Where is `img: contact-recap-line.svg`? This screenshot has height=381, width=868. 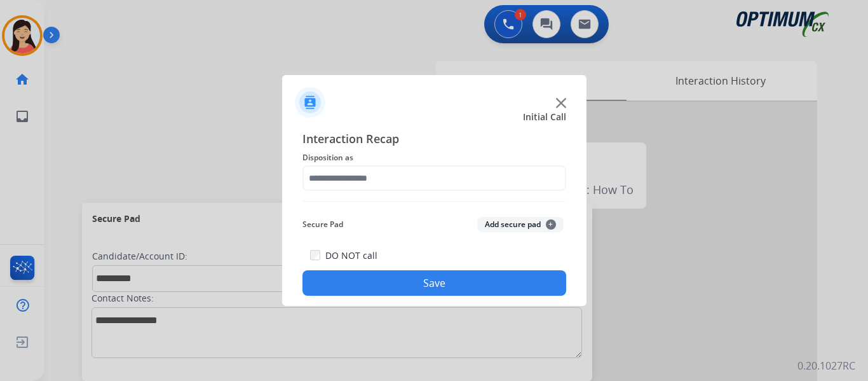
img: contact-recap-line.svg is located at coordinates (434, 201).